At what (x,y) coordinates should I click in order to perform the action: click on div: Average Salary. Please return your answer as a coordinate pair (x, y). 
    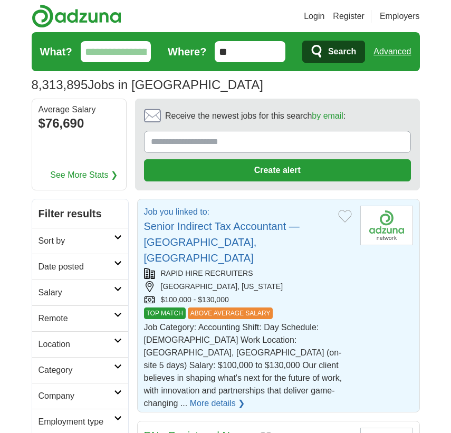
    Looking at the image, I should click on (79, 110).